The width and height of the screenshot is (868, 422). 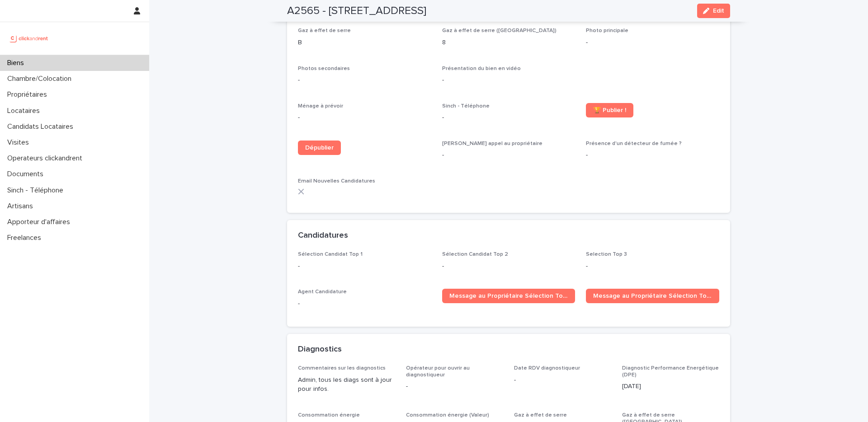 What do you see at coordinates (447, 415) in the screenshot?
I see `span: Consommation énergie (Valeur)` at bounding box center [447, 415].